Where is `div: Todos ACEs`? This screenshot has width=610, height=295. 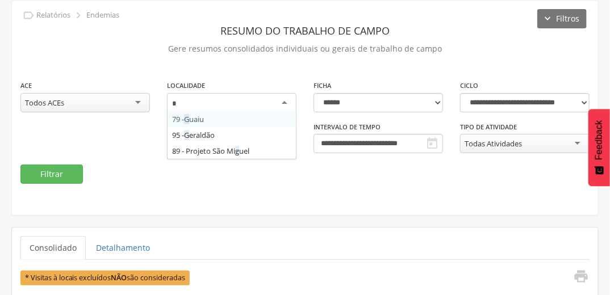
div: Todos ACEs is located at coordinates (44, 103).